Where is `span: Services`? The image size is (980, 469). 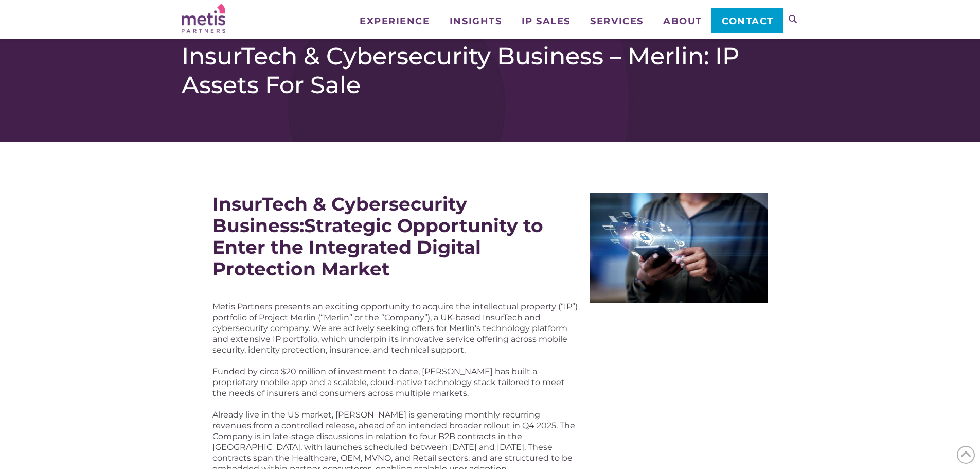
span: Services is located at coordinates (616, 21).